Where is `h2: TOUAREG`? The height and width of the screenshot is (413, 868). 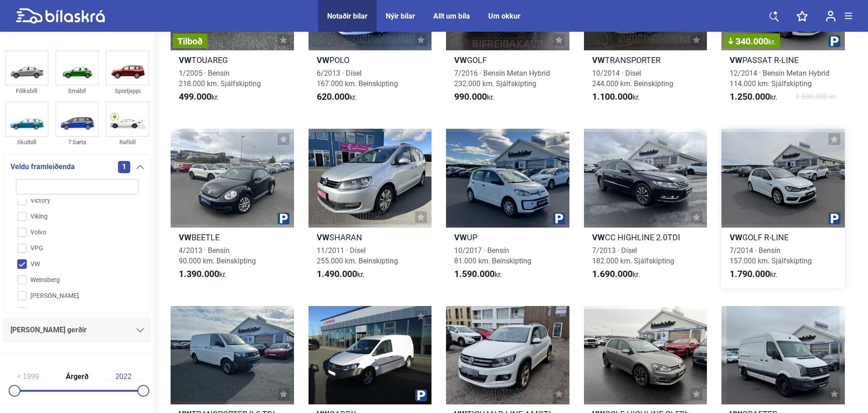
h2: TOUAREG is located at coordinates (232, 60).